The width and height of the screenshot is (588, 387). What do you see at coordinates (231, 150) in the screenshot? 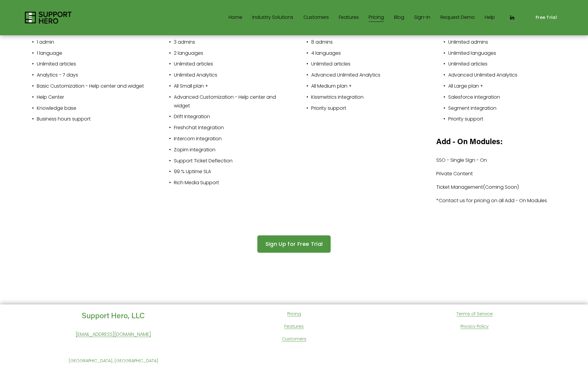
I see `p: Zopim integration` at bounding box center [231, 150].